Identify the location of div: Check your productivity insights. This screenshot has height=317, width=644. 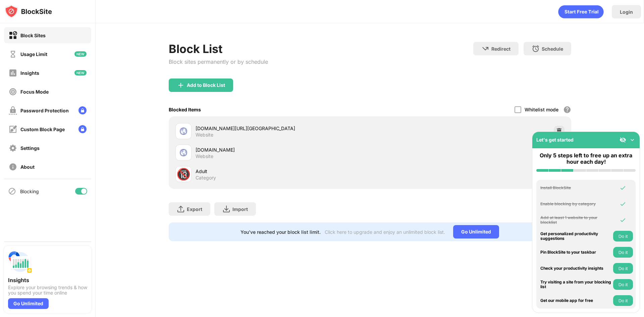
(576, 269).